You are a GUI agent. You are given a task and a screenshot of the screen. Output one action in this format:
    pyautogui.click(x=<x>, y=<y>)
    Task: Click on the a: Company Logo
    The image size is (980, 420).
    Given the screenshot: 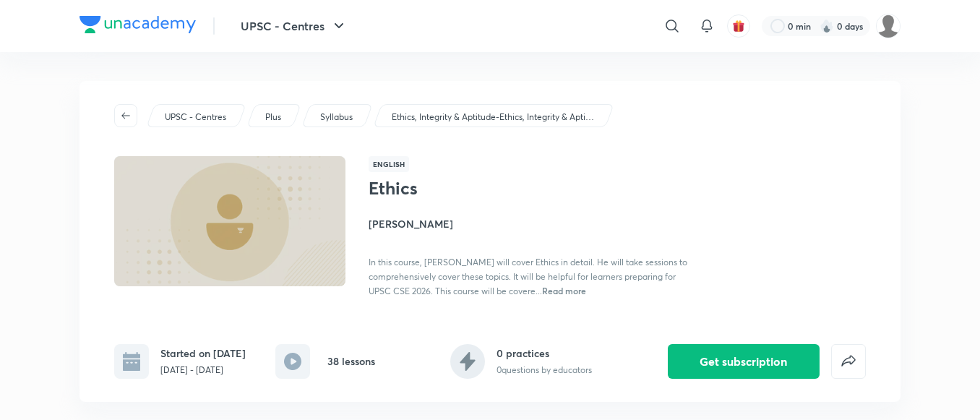 What is the action you would take?
    pyautogui.click(x=138, y=26)
    